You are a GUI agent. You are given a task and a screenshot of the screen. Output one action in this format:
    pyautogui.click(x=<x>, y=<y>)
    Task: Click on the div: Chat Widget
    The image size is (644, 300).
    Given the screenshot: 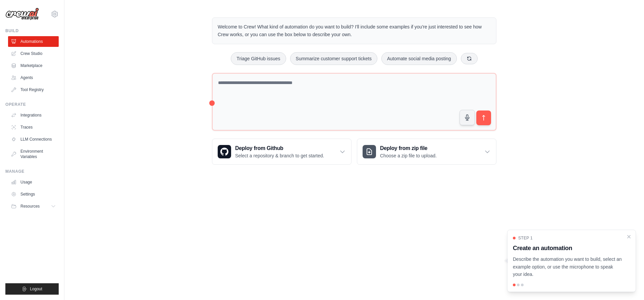 What is the action you would take?
    pyautogui.click(x=627, y=284)
    